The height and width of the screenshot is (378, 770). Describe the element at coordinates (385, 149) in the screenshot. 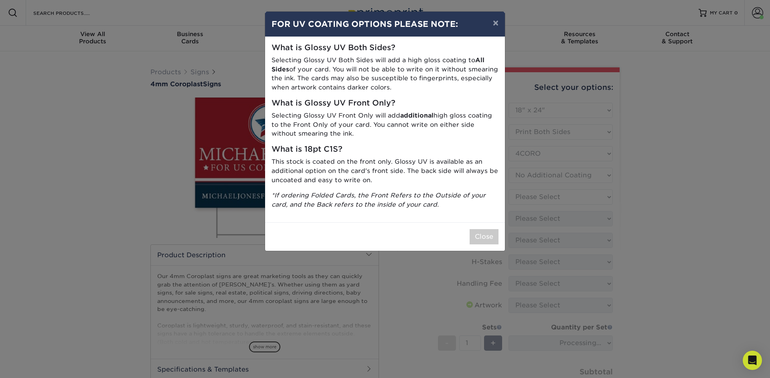

I see `h5: What is 18pt C1S?` at that location.